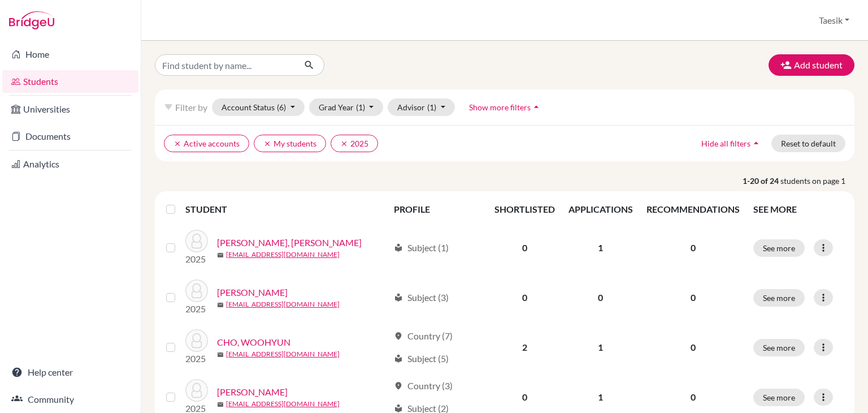  I want to click on th: PROFILE, so click(437, 209).